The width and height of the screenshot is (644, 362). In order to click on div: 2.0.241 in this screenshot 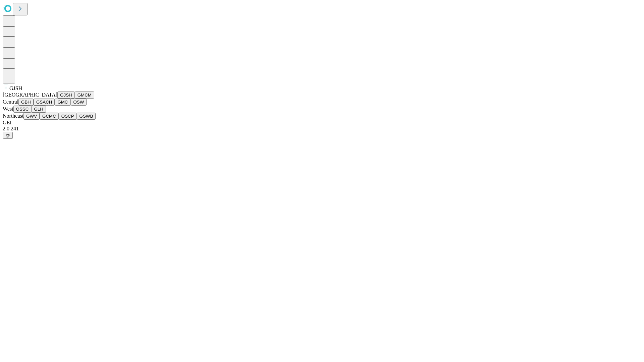, I will do `click(322, 128)`.